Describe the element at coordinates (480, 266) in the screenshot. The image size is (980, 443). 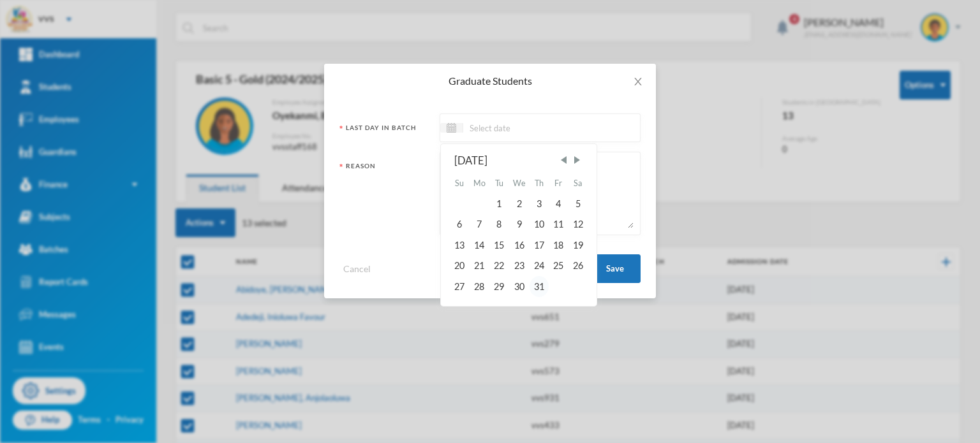
I see `div: Mon Jul 21 2025` at that location.